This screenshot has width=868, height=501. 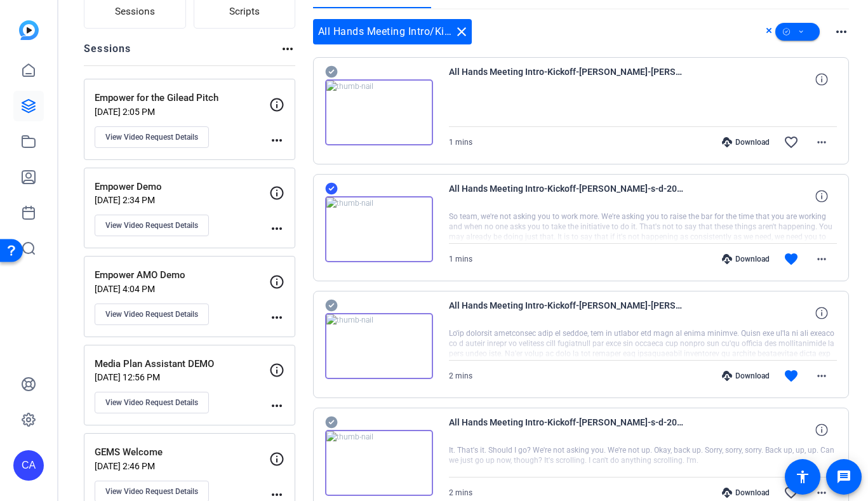 What do you see at coordinates (182, 98) in the screenshot?
I see `p: Empower for the Gilead Pitch` at bounding box center [182, 98].